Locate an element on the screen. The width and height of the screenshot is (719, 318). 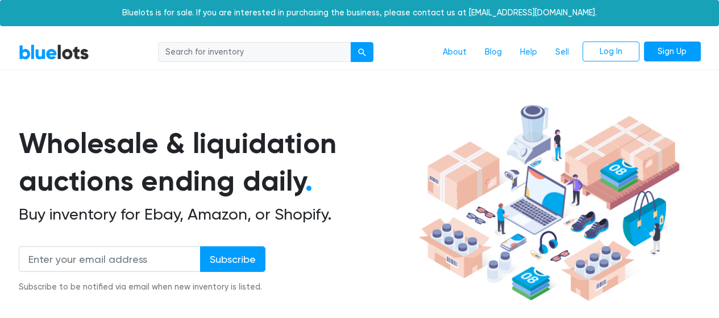
input: Enter your email address is located at coordinates (110, 259).